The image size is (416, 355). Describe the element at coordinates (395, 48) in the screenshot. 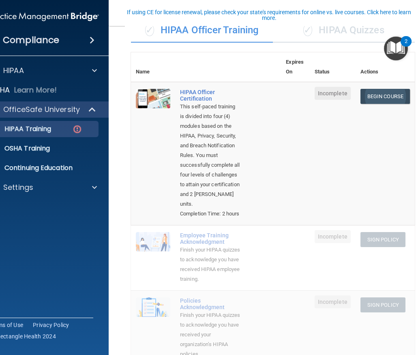

I see `button: Open Resource Center, 2 new notifications` at that location.